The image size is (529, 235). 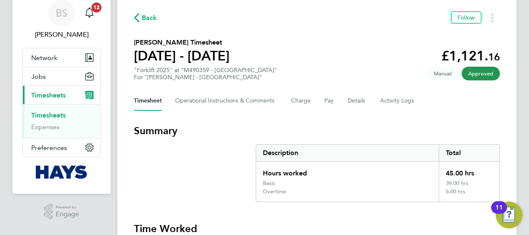 I want to click on span: Follow, so click(x=466, y=17).